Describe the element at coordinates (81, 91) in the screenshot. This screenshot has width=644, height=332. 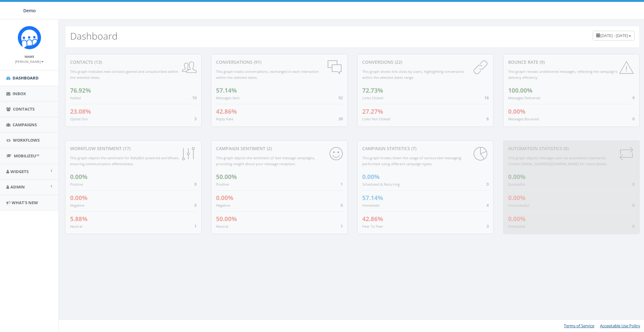
I see `span: 76.92%` at that location.